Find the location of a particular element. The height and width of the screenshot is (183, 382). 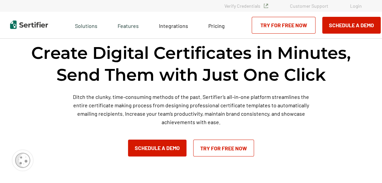

img: Sertifier | Digital Credentialing Platform is located at coordinates (29, 25).